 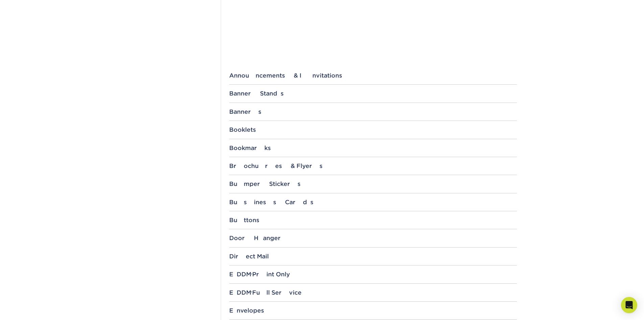 What do you see at coordinates (373, 148) in the screenshot?
I see `div: Bookmarks` at bounding box center [373, 148].